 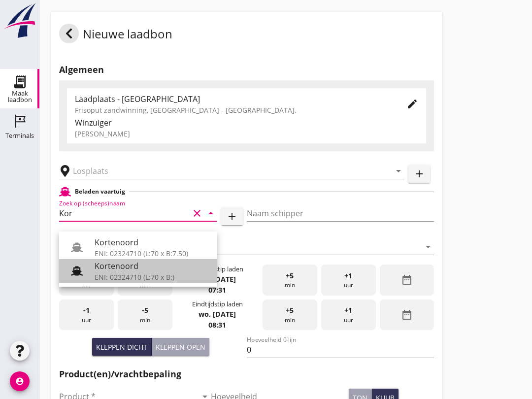 What do you see at coordinates (247, 374) in the screenshot?
I see `h2: Product(en)/vrachtbepaling` at bounding box center [247, 374].